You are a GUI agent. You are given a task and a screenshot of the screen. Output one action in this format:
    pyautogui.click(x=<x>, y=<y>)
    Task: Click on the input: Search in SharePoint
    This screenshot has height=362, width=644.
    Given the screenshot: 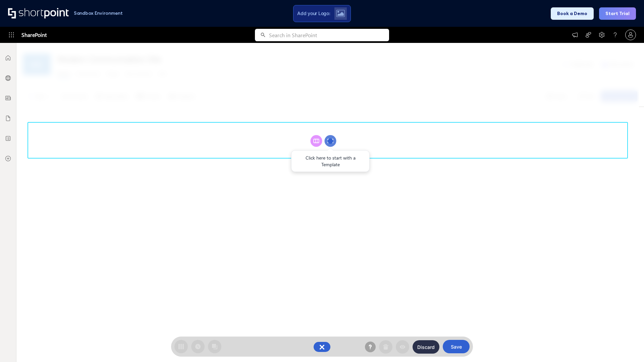 What is the action you would take?
    pyautogui.click(x=329, y=35)
    